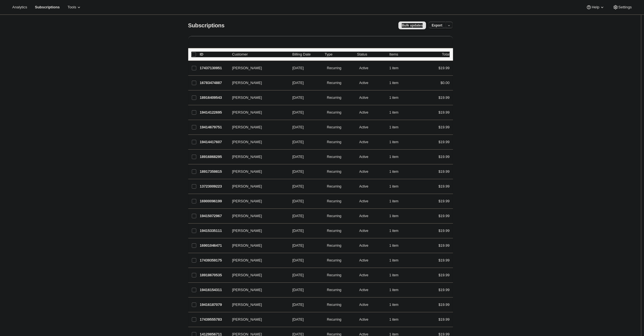 This screenshot has width=644, height=336. What do you see at coordinates (371, 55) in the screenshot?
I see `p: Status` at bounding box center [371, 55].